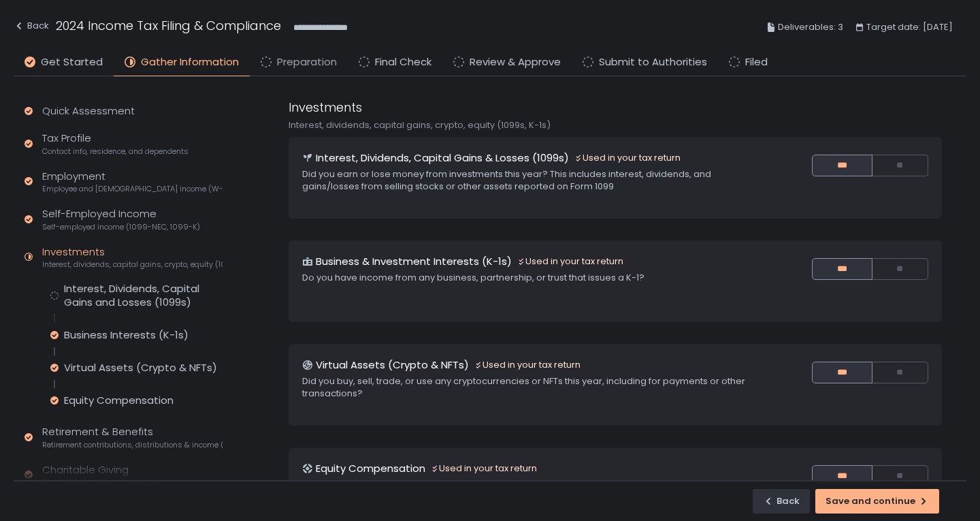 This screenshot has height=521, width=980. What do you see at coordinates (529, 387) in the screenshot?
I see `div: Did you buy, sell, trade, or use any cryptocurrencies or NFTs this year, including for payments o...` at bounding box center [529, 387].